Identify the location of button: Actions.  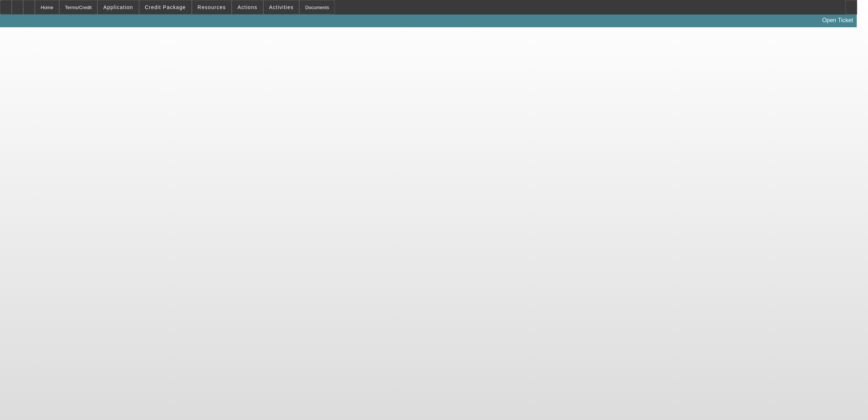
(247, 7).